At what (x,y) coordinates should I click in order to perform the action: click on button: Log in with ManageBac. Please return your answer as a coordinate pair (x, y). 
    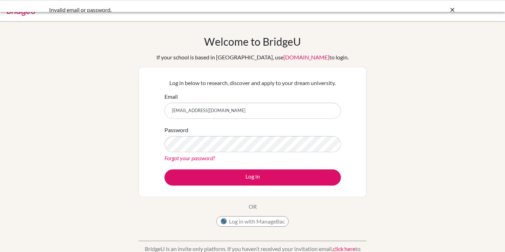
    Looking at the image, I should click on (253, 221).